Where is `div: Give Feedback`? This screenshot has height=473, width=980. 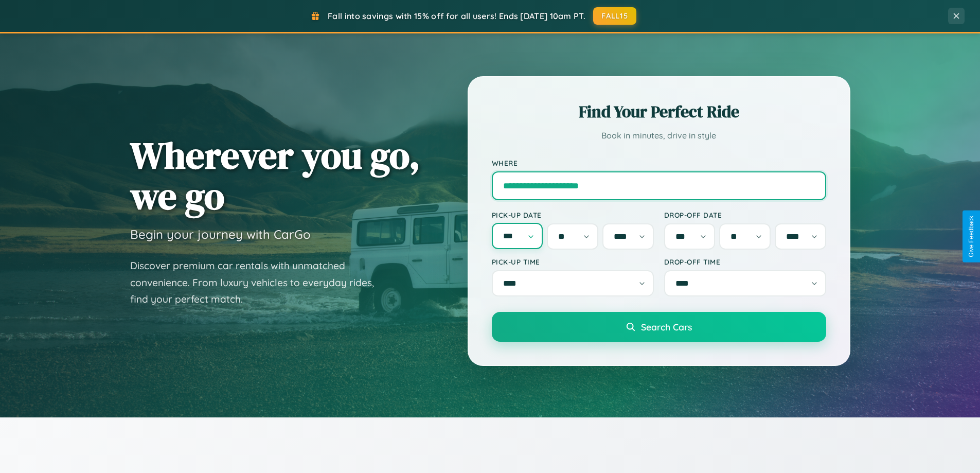
div: Give Feedback is located at coordinates (971, 236).